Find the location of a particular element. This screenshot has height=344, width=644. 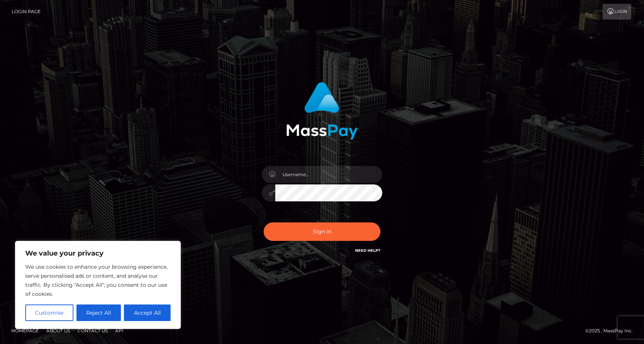

a: Login Page is located at coordinates (26, 12).